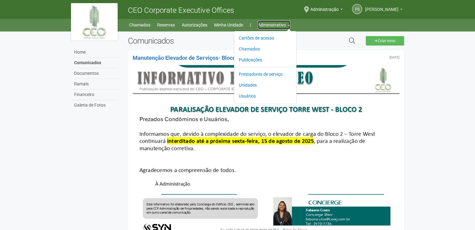  What do you see at coordinates (166, 25) in the screenshot?
I see `a: Reservas` at bounding box center [166, 25].